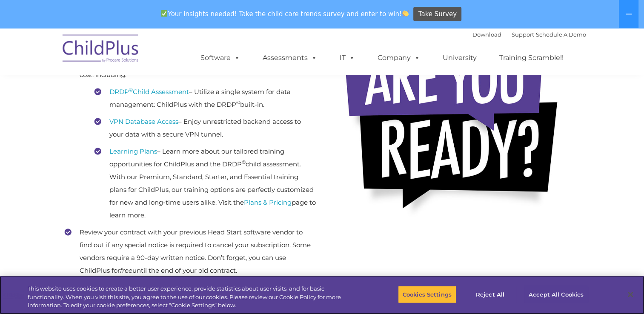 This screenshot has width=644, height=314. I want to click on span: Your insights needed! Take the child care trends survey and enter to win!, so click(285, 14).